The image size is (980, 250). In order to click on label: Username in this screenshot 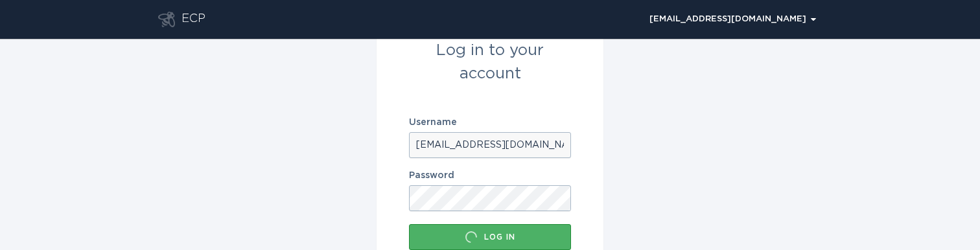, I will do `click(490, 122)`.